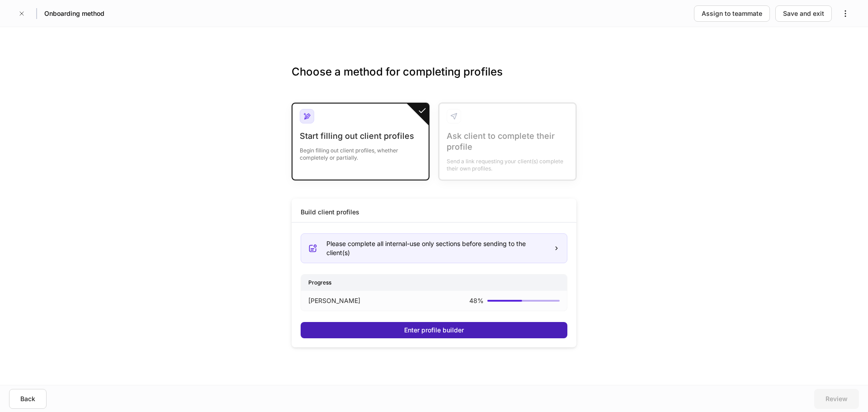 This screenshot has height=412, width=868. Describe the element at coordinates (434, 330) in the screenshot. I see `button: Enter profile builder` at that location.